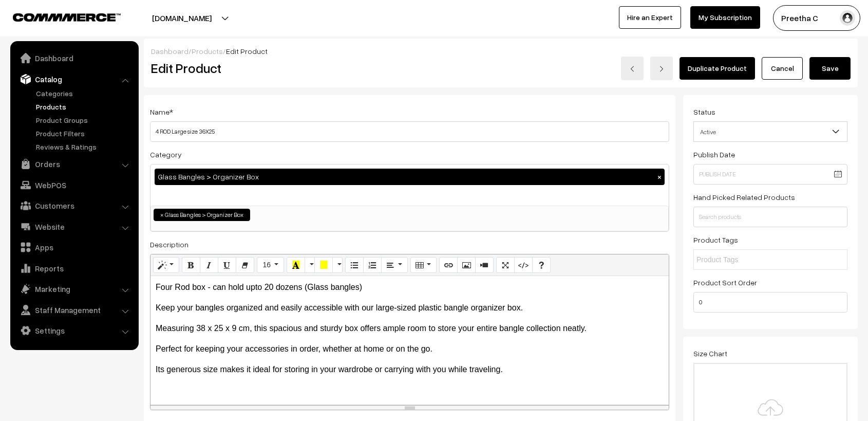 The width and height of the screenshot is (868, 421). What do you see at coordinates (74, 289) in the screenshot?
I see `a: Marketing` at bounding box center [74, 289].